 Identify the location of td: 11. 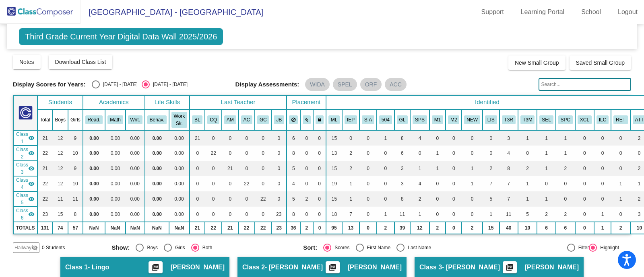
(60, 199).